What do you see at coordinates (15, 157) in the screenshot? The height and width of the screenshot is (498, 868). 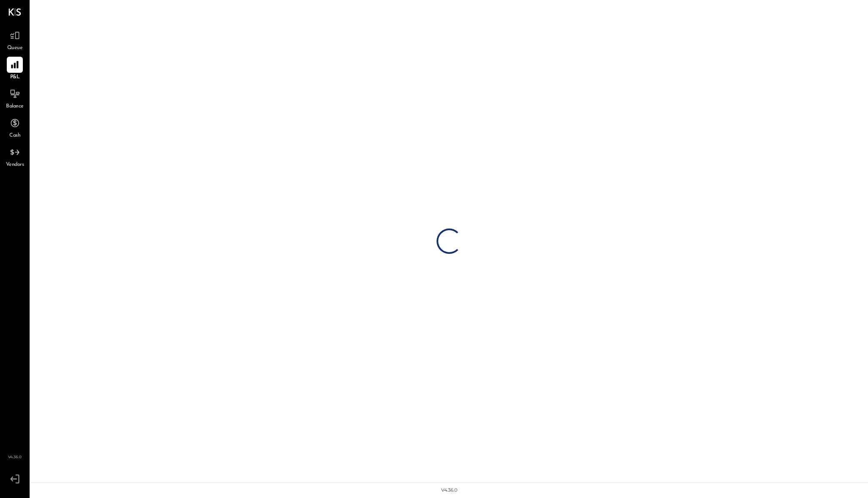 I see `a: Vendors` at bounding box center [15, 157].